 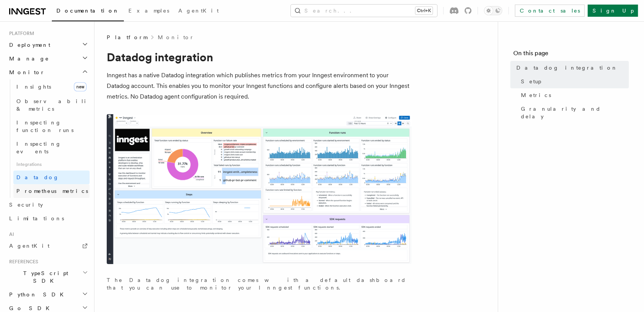 I want to click on a: Documentation, so click(x=87, y=12).